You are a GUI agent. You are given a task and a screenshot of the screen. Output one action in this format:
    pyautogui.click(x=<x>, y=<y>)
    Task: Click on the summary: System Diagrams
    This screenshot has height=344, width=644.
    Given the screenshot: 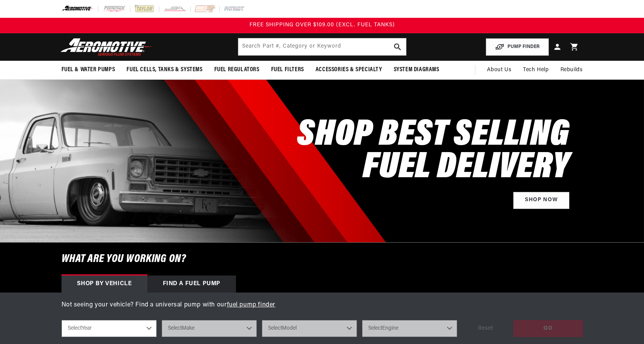 What is the action you would take?
    pyautogui.click(x=417, y=70)
    